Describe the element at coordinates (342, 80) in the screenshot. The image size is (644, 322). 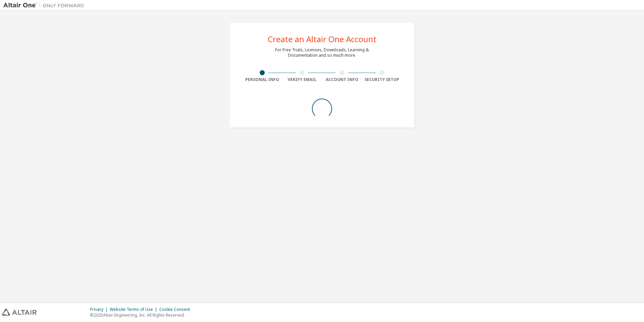
I see `div: Account Info` at that location.